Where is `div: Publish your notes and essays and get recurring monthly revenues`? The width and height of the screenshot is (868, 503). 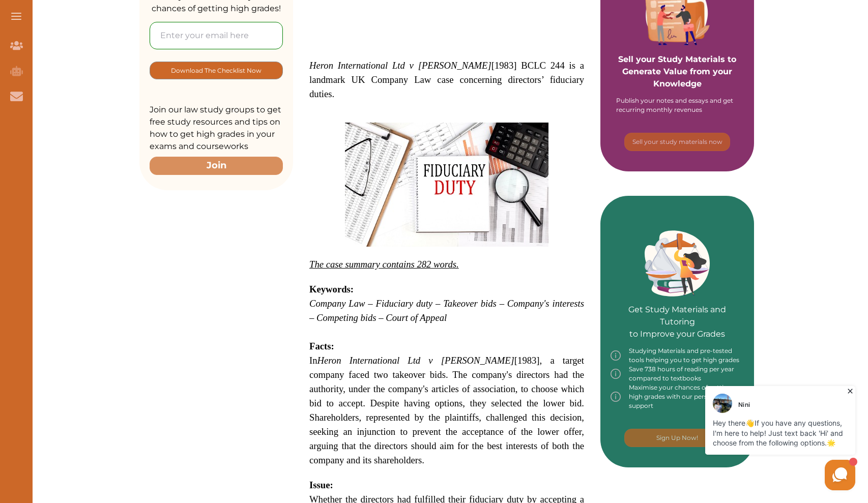 div: Publish your notes and essays and get recurring monthly revenues is located at coordinates (677, 105).